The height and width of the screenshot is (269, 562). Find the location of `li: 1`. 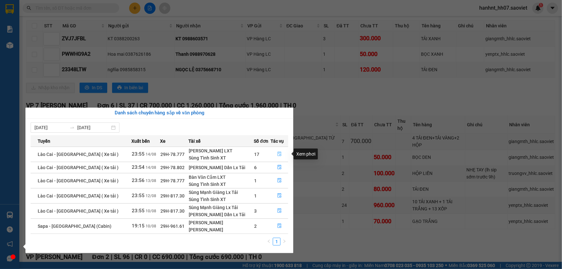

li: 1 is located at coordinates (277, 242).